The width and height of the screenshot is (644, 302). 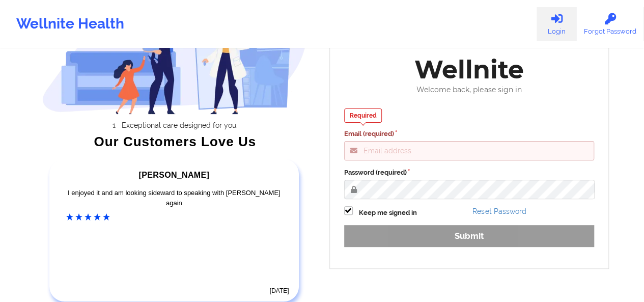 I want to click on div: Required, so click(x=363, y=115).